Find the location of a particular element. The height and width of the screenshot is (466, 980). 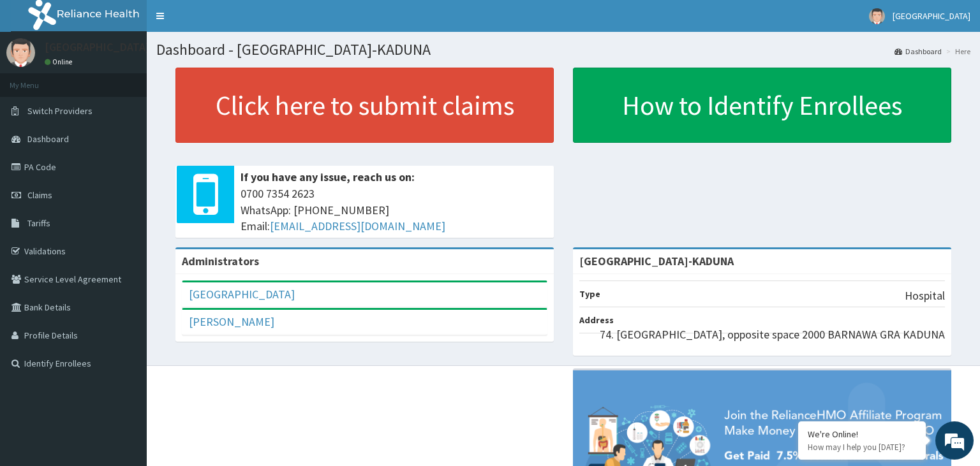

b: If you have any issue, reach us on: is located at coordinates (327, 177).